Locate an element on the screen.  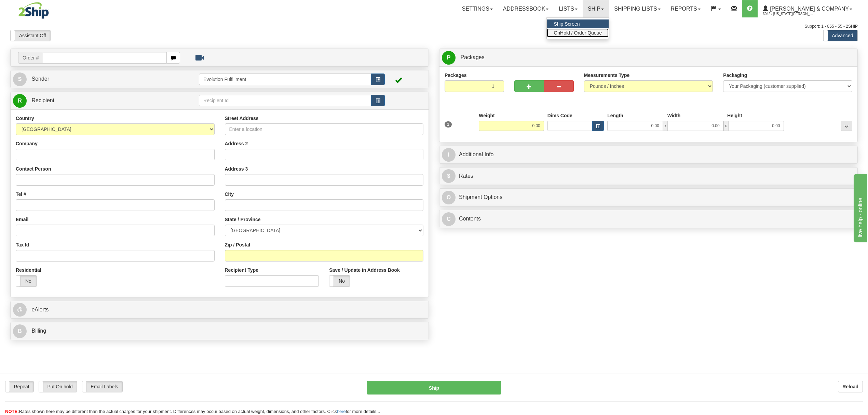
a: Ship is located at coordinates (596, 9).